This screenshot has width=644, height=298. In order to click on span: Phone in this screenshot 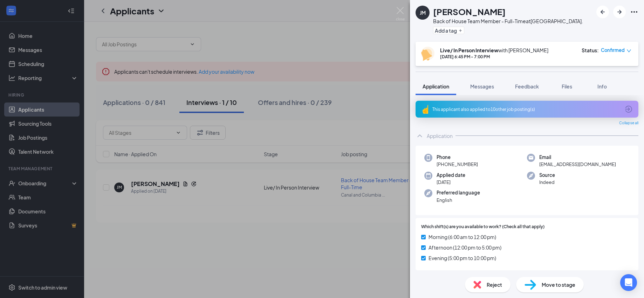, I will do `click(458, 157)`.